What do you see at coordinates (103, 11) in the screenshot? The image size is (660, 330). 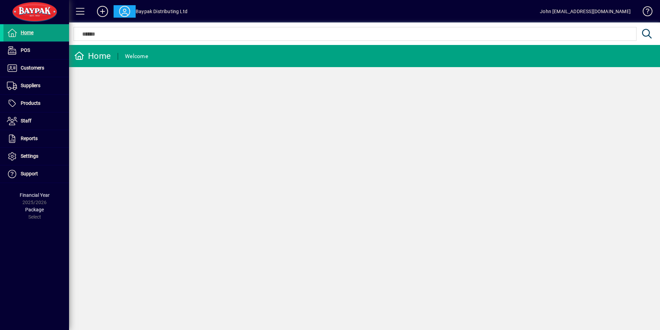 I see `button: Add` at bounding box center [103, 11].